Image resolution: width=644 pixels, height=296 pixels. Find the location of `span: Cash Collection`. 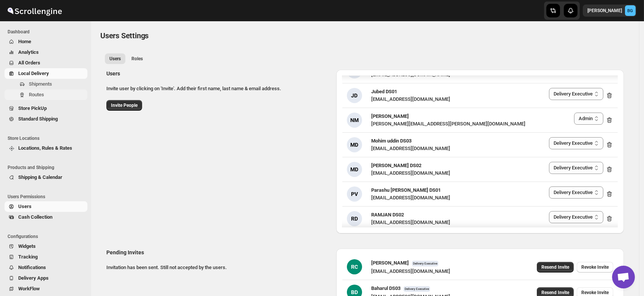

span: Cash Collection is located at coordinates (35, 217).